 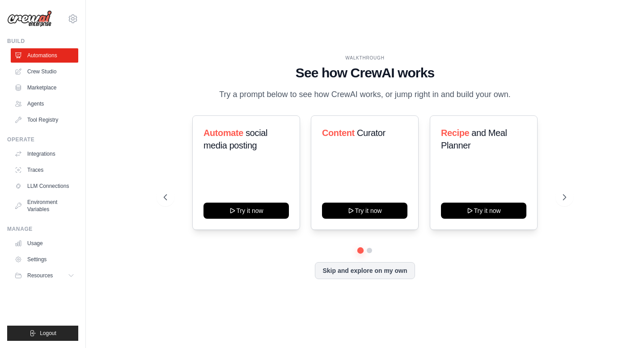 What do you see at coordinates (44, 154) in the screenshot?
I see `a: Integrations` at bounding box center [44, 154].